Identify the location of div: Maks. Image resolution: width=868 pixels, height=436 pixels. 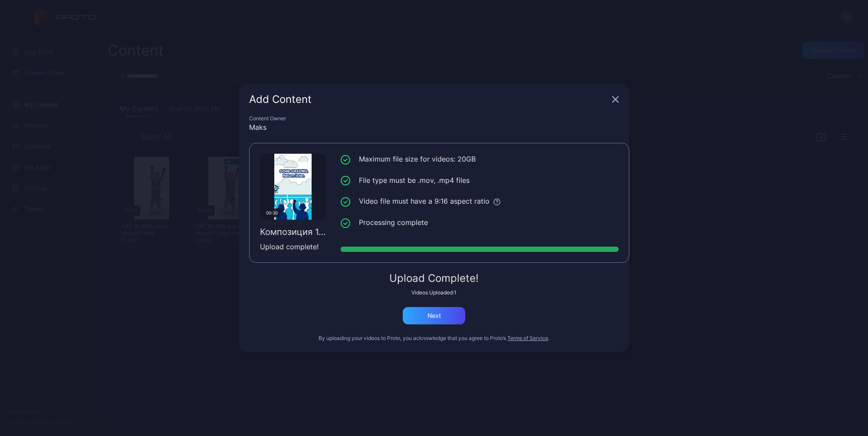
(434, 127).